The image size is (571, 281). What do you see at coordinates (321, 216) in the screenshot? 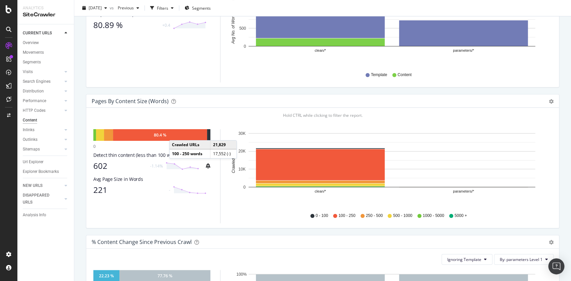
I see `span: 0 - 100` at bounding box center [321, 216].